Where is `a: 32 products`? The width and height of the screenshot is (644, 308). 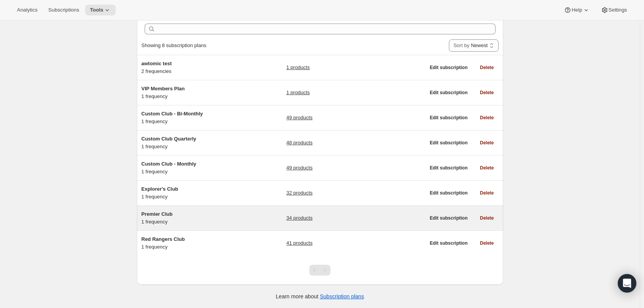 a: 32 products is located at coordinates (299, 193).